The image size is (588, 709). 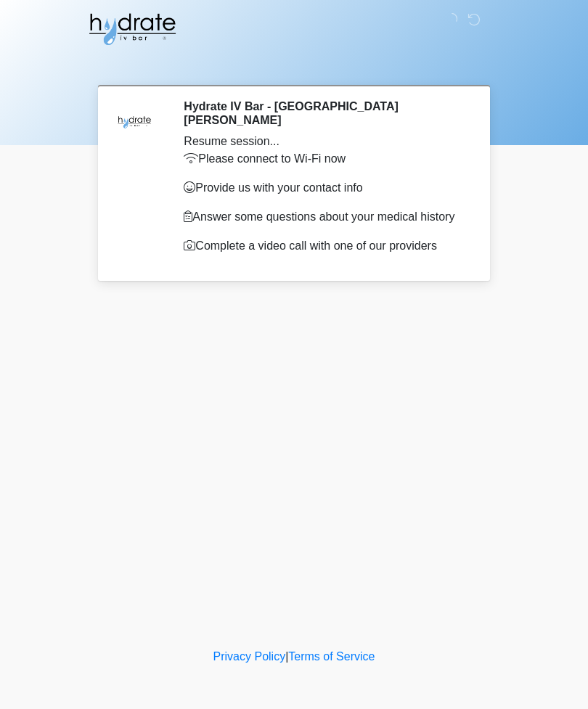 What do you see at coordinates (331, 656) in the screenshot?
I see `a: Terms of Service` at bounding box center [331, 656].